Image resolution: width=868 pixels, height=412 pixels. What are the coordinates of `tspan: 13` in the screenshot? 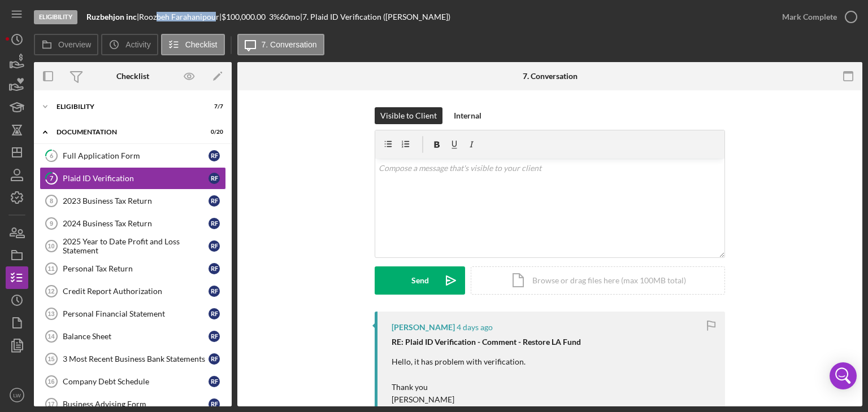 It's located at (51, 314).